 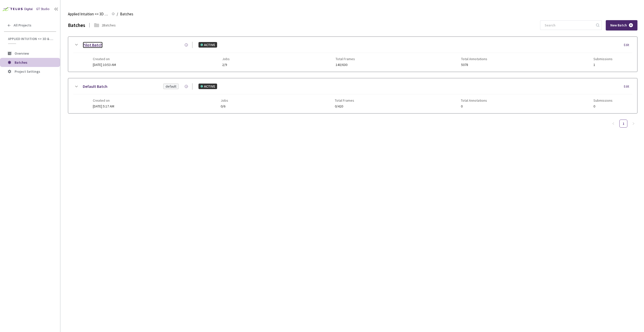 I want to click on span: All Projects, so click(x=22, y=25).